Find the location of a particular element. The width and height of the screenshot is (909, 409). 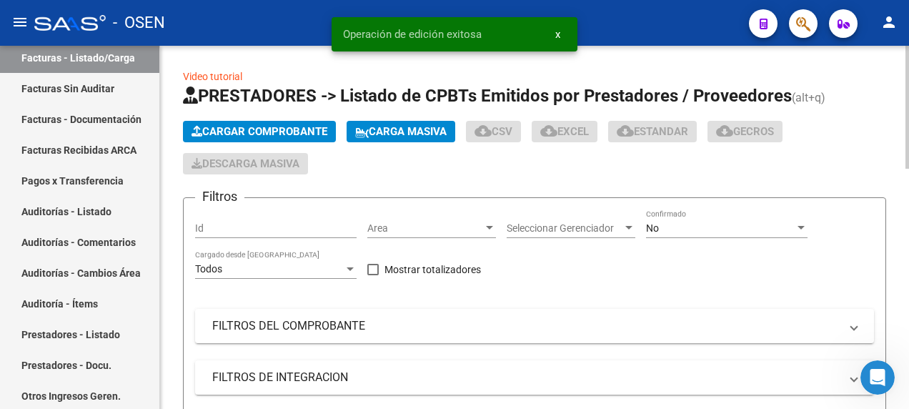

span: - OSEN is located at coordinates (139, 23).